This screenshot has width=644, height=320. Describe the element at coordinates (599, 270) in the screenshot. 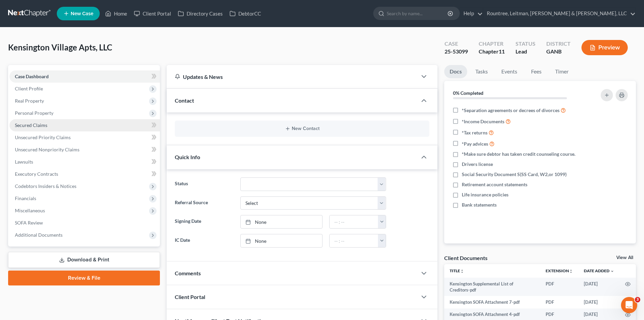

I see `a: Date Added expand_more` at that location.